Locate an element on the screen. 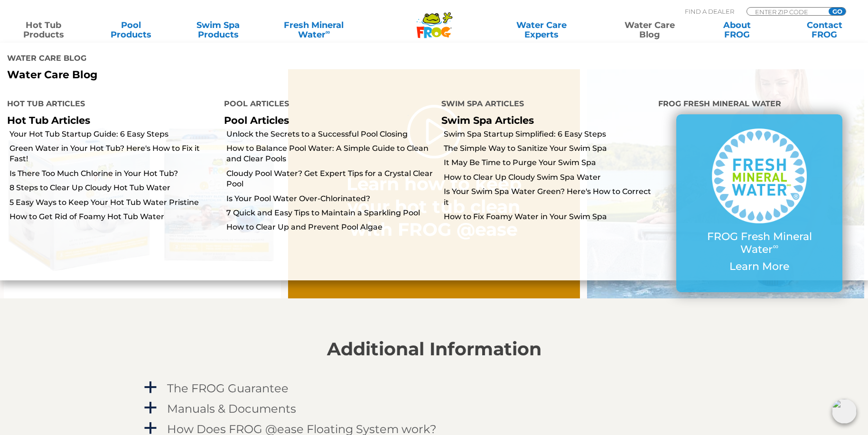 The height and width of the screenshot is (435, 868). a: a Manuals & Documents is located at coordinates (434, 408).